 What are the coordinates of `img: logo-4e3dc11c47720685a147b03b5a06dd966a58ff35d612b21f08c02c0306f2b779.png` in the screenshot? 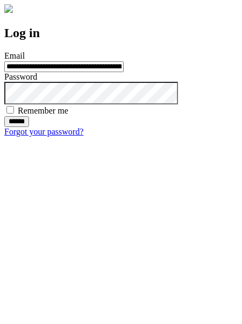 It's located at (9, 9).